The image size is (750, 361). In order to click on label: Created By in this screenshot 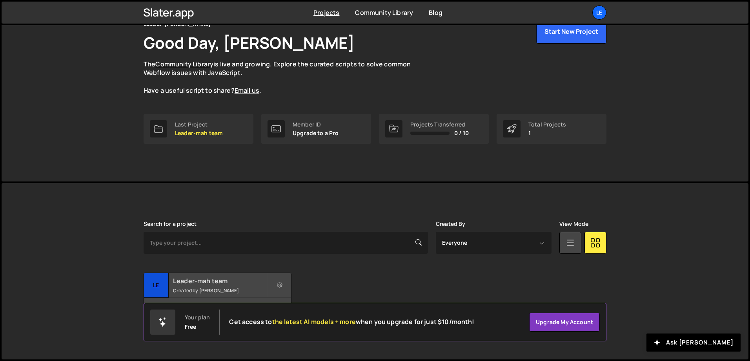, I will do `click(451, 224)`.